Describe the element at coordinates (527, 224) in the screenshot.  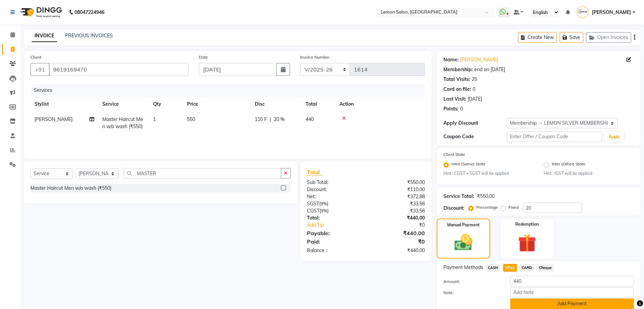
I see `label: Redemption` at that location.